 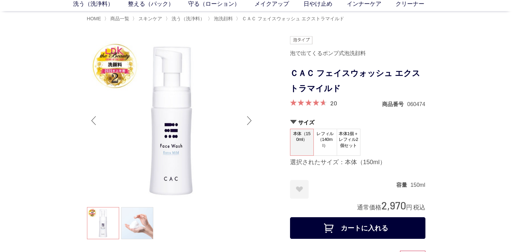 I want to click on span: 本体（150ml）, so click(x=302, y=139).